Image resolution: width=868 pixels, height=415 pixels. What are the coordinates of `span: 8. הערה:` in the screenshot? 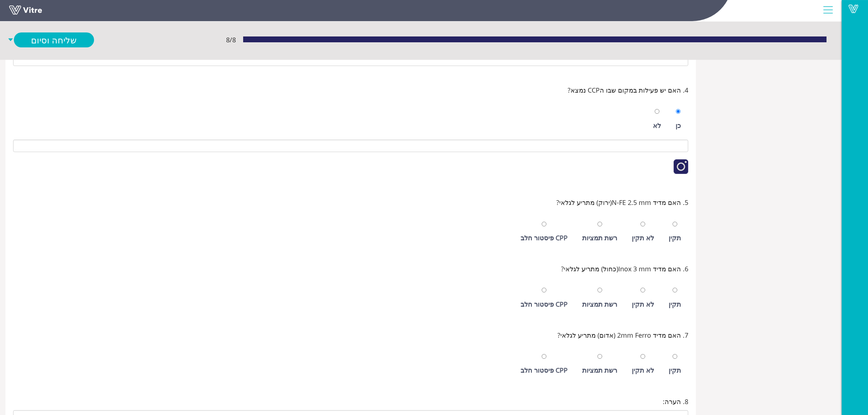 It's located at (675, 402).